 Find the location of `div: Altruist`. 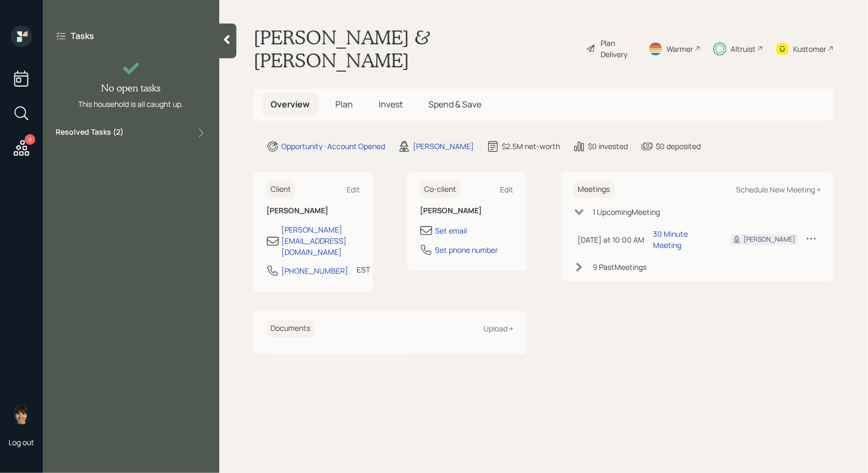

div: Altruist is located at coordinates (743, 48).